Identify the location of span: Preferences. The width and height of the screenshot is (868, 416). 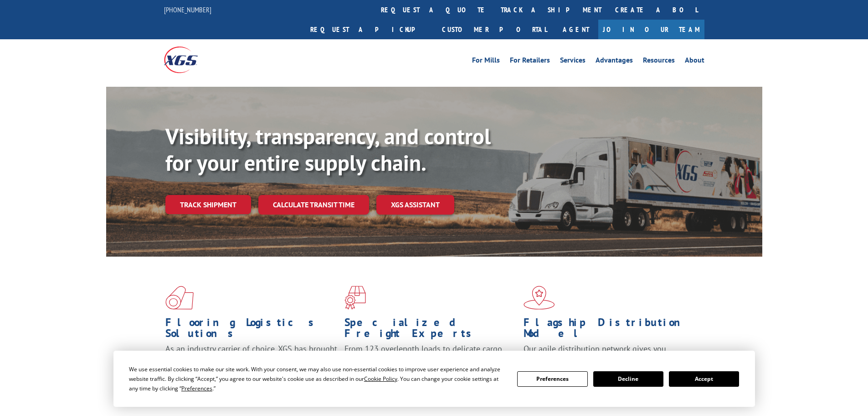
(197, 388).